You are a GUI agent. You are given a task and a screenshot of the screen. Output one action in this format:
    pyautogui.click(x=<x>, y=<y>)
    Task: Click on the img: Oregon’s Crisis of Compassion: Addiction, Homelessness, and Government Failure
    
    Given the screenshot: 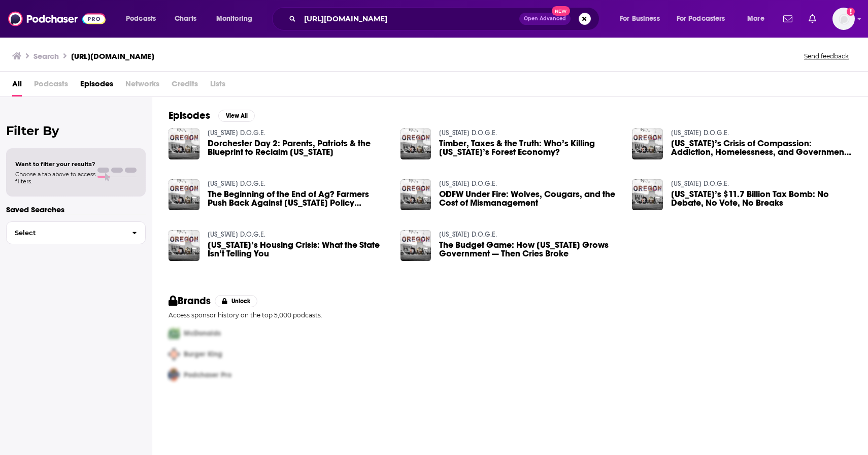 What is the action you would take?
    pyautogui.click(x=647, y=144)
    